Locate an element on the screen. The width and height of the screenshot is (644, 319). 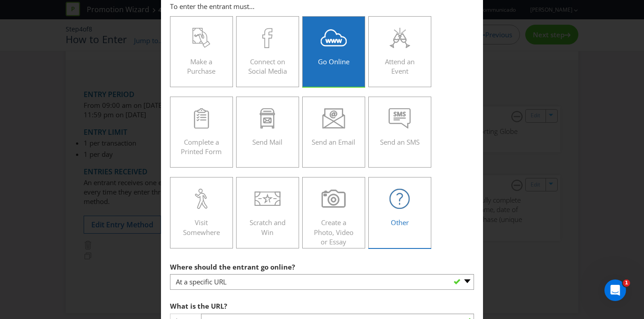
span: Where should the entrant go online? is located at coordinates (233, 267).